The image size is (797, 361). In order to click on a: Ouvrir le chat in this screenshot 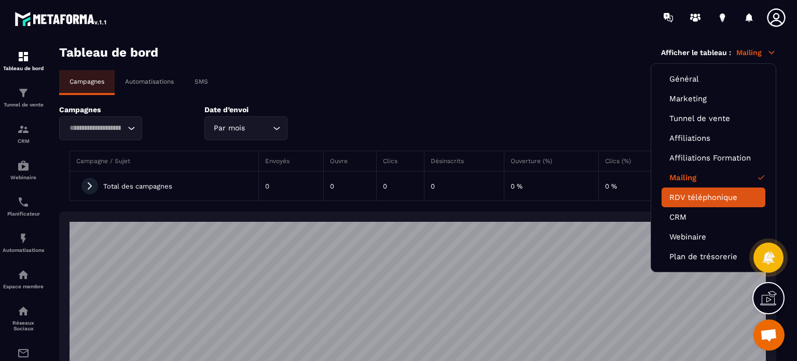, I will do `click(769, 335)`.